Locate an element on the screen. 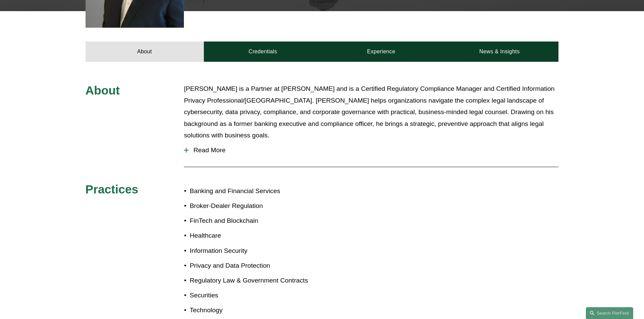  p: Regulatory Law & Government Contracts is located at coordinates (255, 280).